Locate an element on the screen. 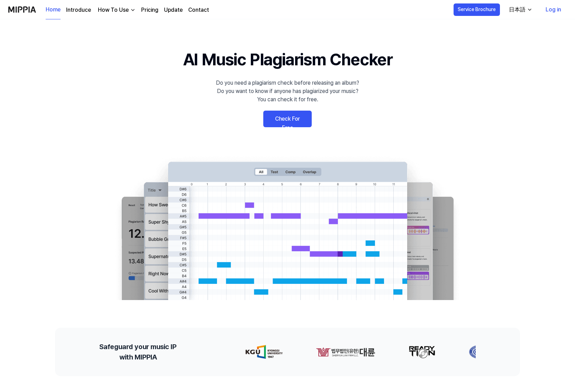 The height and width of the screenshot is (392, 575). a: Contact is located at coordinates (198, 10).